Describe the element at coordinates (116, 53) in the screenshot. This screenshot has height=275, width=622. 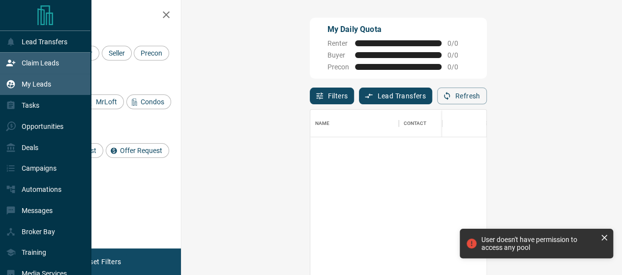
I see `span: Seller` at that location.